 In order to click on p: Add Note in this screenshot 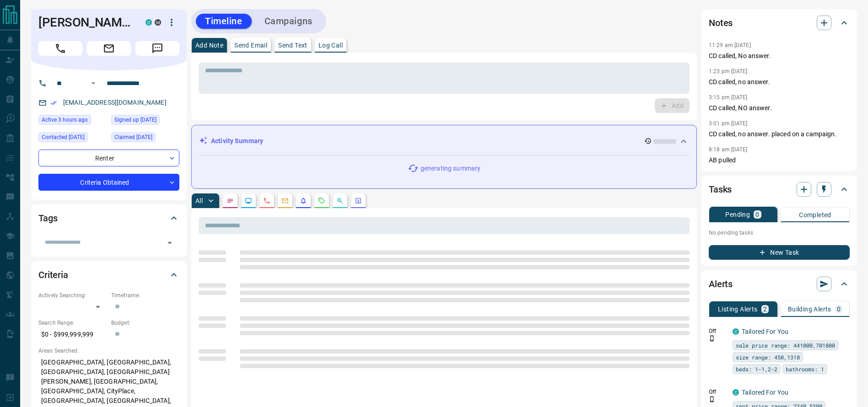, I will do `click(209, 45)`.